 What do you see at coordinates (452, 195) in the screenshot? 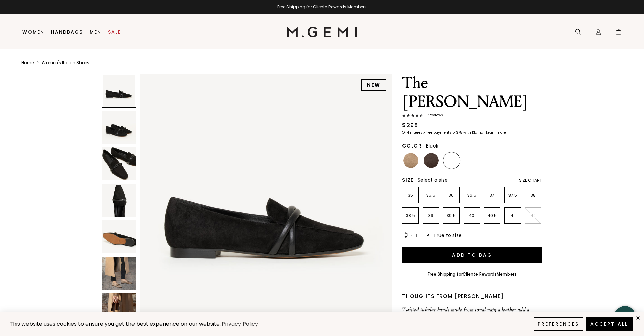
I see `p: 36` at bounding box center [452, 195].